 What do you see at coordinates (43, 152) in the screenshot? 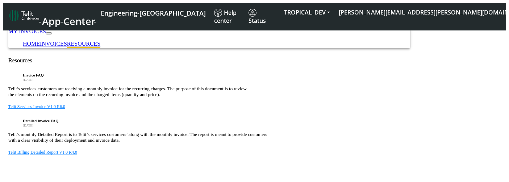
I see `a: Telit Billing Detailed Report V1.0 R4.0` at bounding box center [43, 152].